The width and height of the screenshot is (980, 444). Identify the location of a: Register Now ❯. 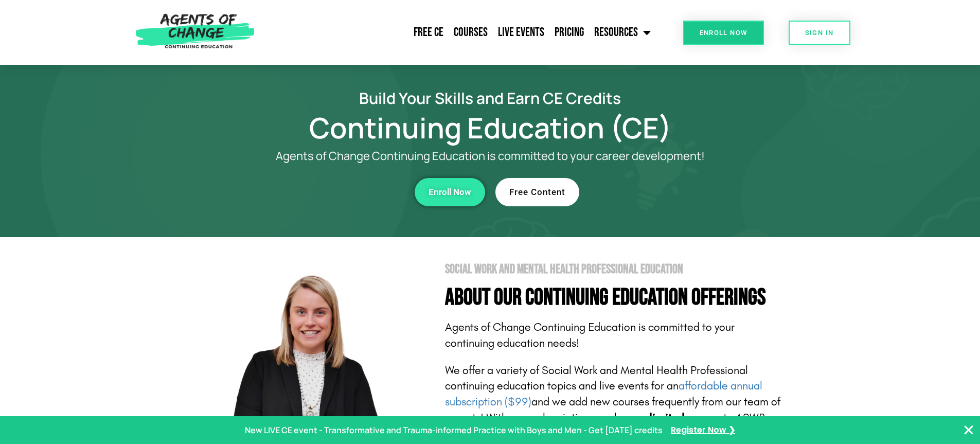
(703, 431).